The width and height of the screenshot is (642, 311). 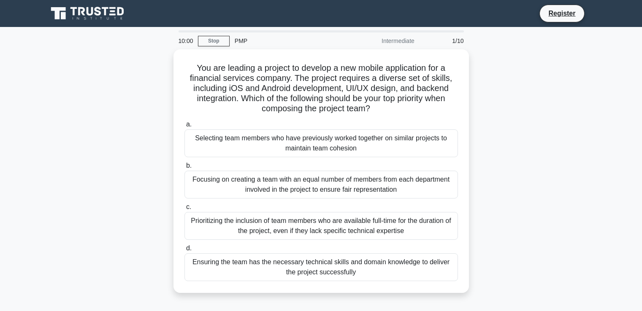 I want to click on span: a., so click(x=189, y=124).